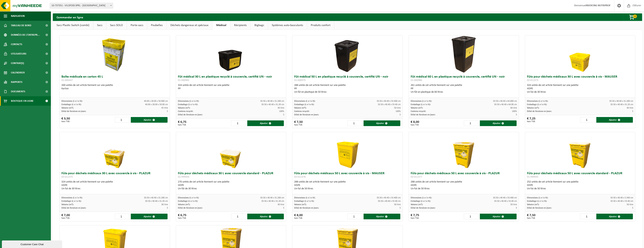 This screenshot has height=248, width=644. I want to click on div: Un fût en plastique de 50 litres, so click(347, 92).